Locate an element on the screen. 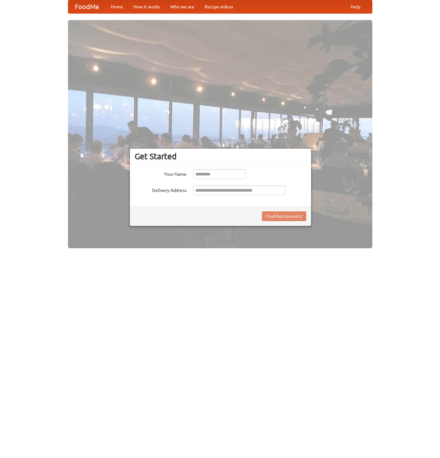 This screenshot has width=440, height=458. a: FoodMe is located at coordinates (87, 7).